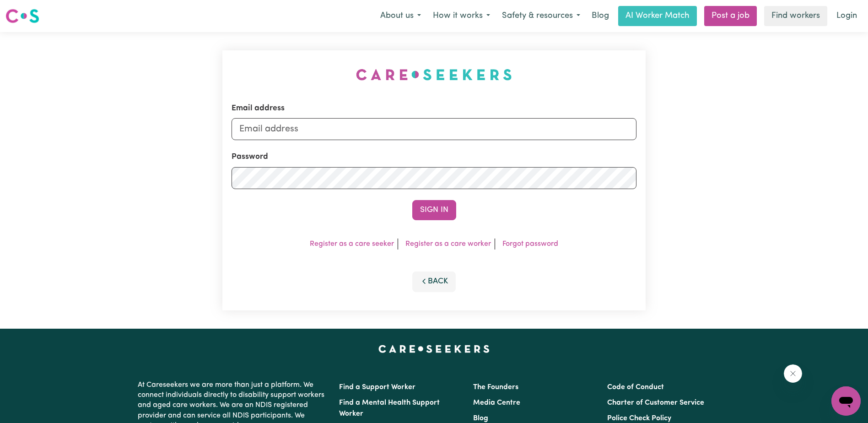 The image size is (868, 423). What do you see at coordinates (400, 16) in the screenshot?
I see `button: About us` at bounding box center [400, 16].